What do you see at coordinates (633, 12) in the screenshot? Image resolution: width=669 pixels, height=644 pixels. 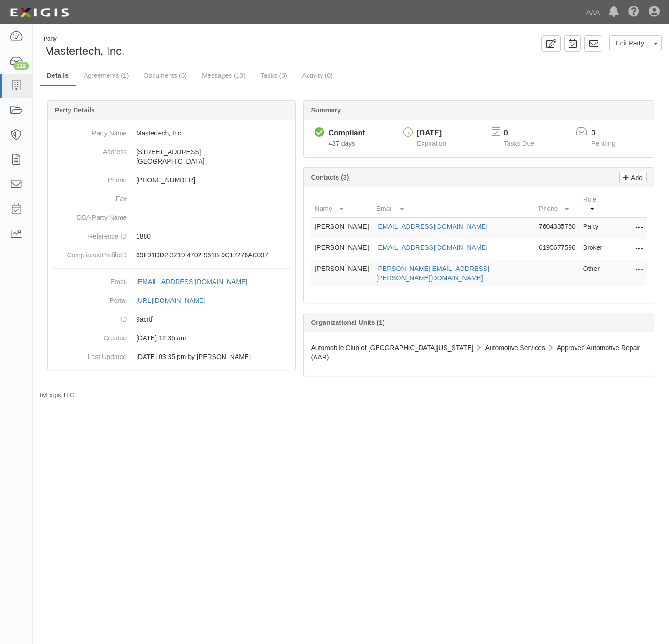 I see `i: Help Center - Complianz` at bounding box center [633, 12].